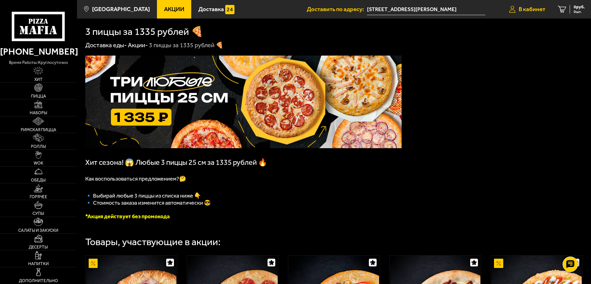 The height and width of the screenshot is (284, 591). What do you see at coordinates (38, 281) in the screenshot?
I see `span: Дополнительно` at bounding box center [38, 281].